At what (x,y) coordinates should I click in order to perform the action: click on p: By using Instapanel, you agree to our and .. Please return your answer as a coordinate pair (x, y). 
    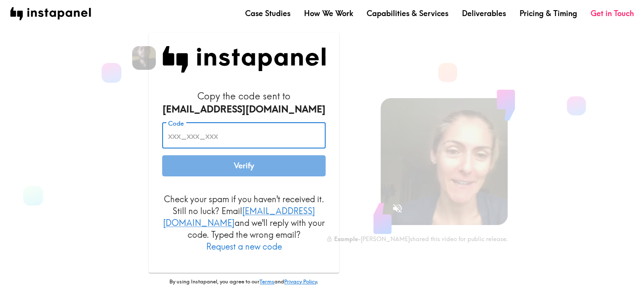
    Looking at the image, I should click on (244, 282).